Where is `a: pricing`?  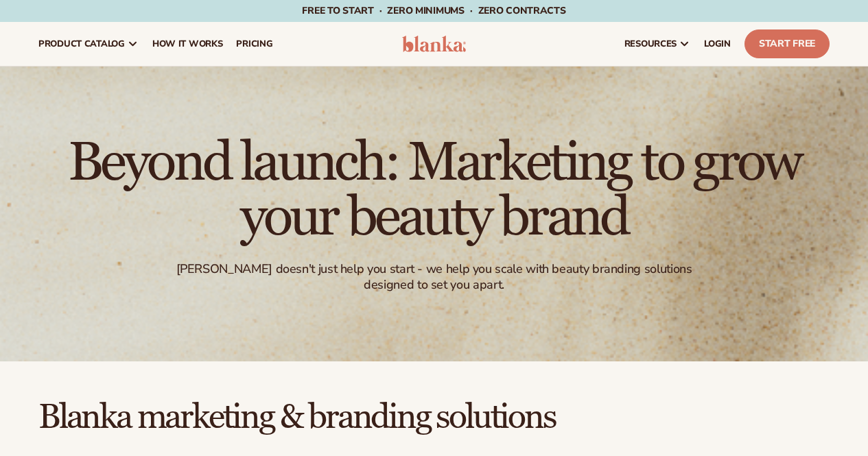
a: pricing is located at coordinates (254, 44).